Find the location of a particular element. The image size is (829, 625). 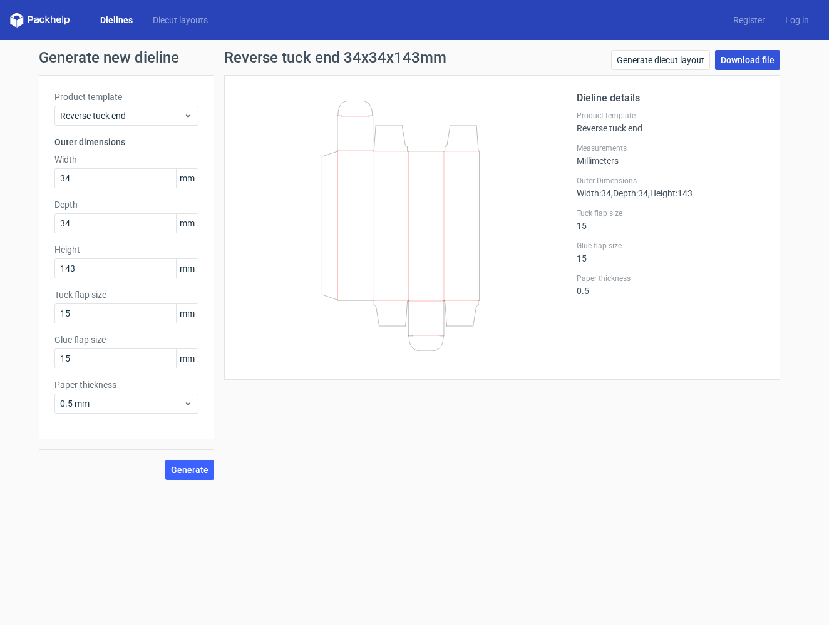

label: Width is located at coordinates (126, 160).